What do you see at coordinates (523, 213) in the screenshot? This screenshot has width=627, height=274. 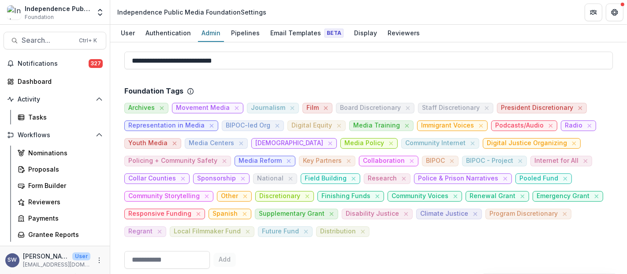 I see `span: Program Discretionary` at bounding box center [523, 213].